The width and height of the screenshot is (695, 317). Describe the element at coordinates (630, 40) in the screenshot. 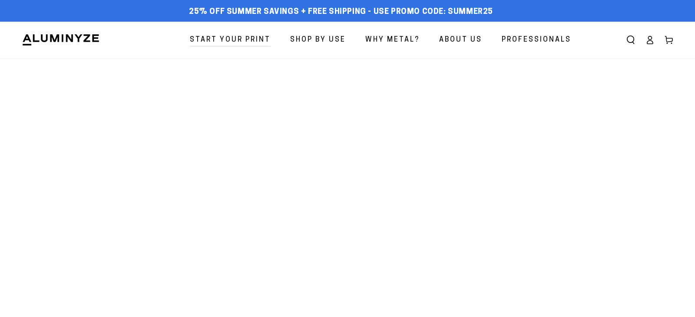

I see `summary: Search our site` at that location.